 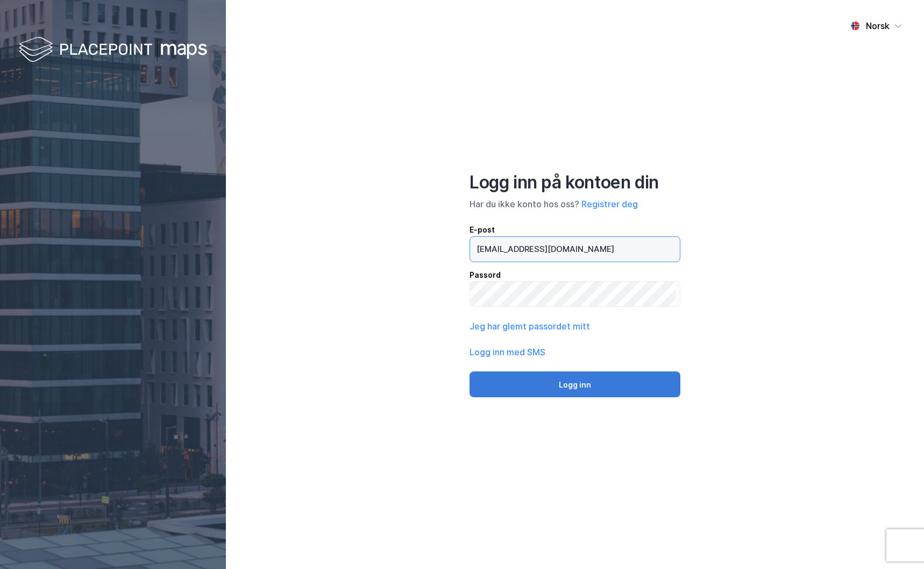 I want to click on div: Chat Widget, so click(x=898, y=543).